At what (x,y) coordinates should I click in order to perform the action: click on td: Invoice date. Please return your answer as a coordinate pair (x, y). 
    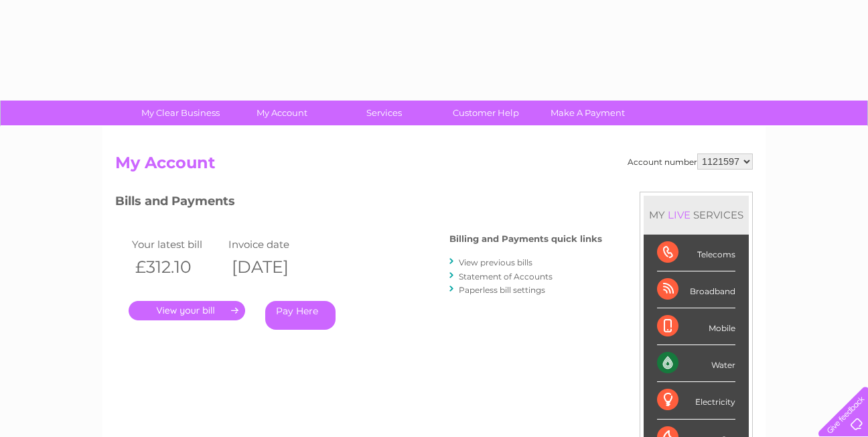
    Looking at the image, I should click on (273, 244).